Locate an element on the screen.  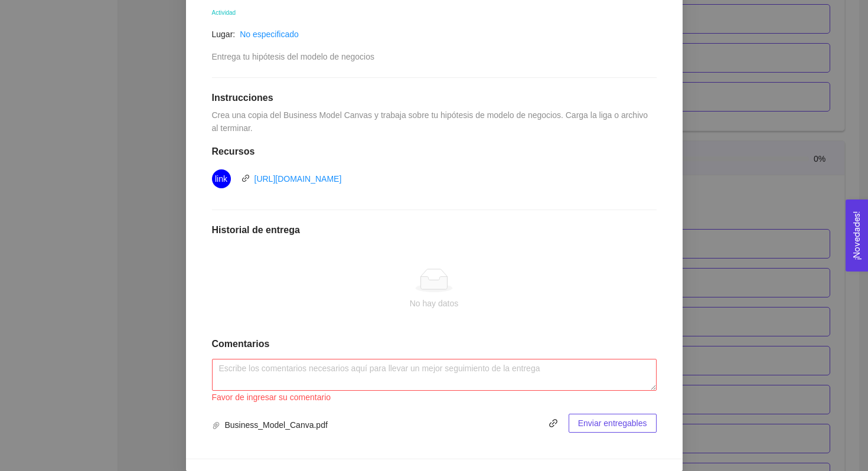
a: No especificado is located at coordinates (269, 34).